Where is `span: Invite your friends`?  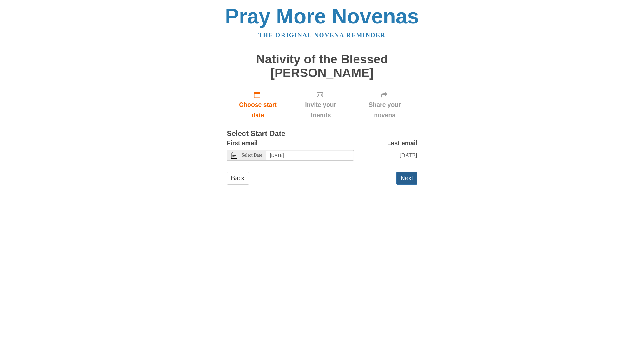
span: Invite your friends is located at coordinates (320, 110).